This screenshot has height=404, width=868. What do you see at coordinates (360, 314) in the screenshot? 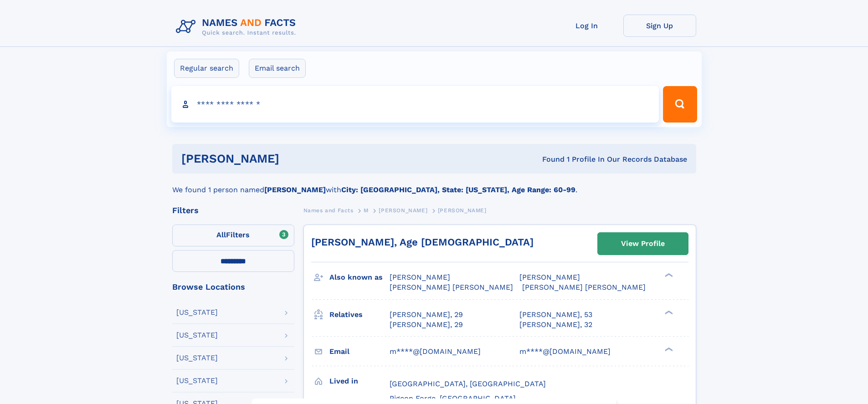
I see `h3: Relatives` at bounding box center [360, 314].